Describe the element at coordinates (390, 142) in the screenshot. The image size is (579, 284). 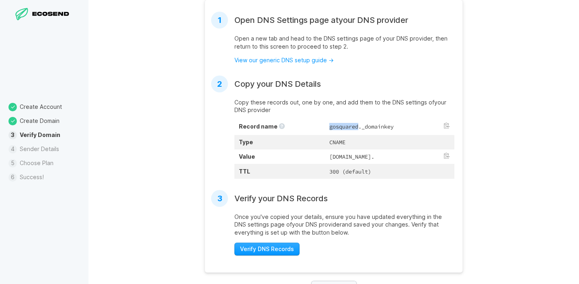
I see `td: CNAME` at that location.